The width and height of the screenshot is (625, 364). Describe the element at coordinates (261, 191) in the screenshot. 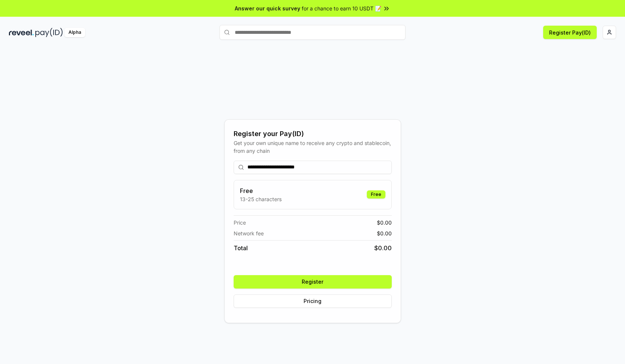

I see `h3: Free` at that location.